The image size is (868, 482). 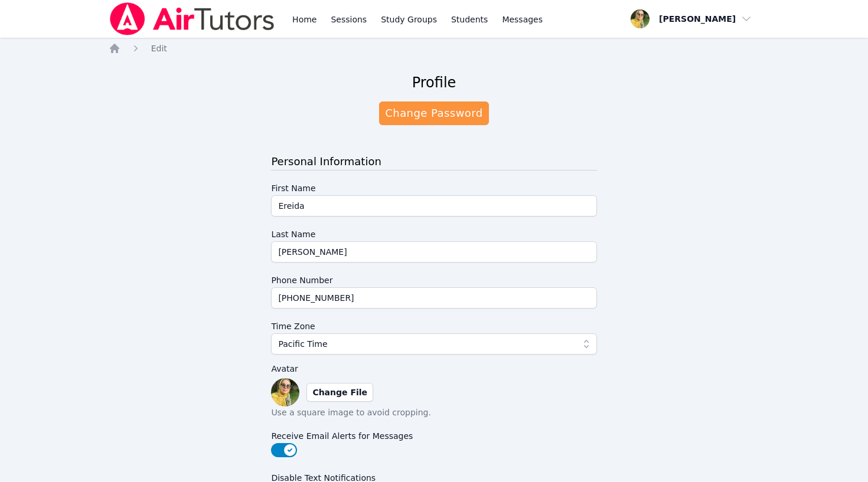 What do you see at coordinates (285, 393) in the screenshot?
I see `img: preview` at bounding box center [285, 393].